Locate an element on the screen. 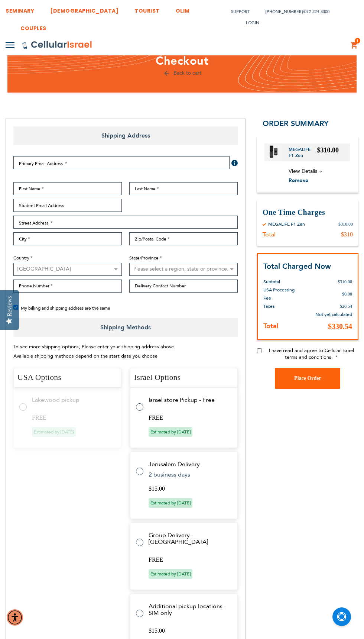 The height and width of the screenshot is (639, 364). img: Toggle Menu is located at coordinates (10, 45).